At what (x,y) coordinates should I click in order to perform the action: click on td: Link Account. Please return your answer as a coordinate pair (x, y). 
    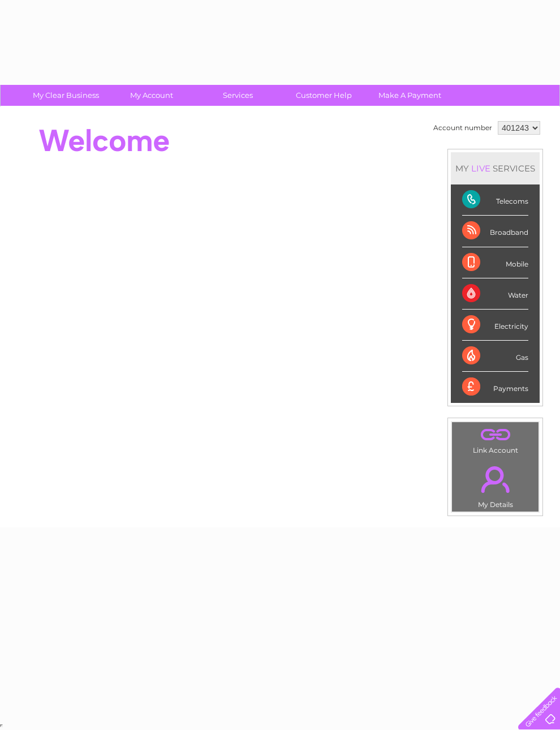
    Looking at the image, I should click on (495, 439).